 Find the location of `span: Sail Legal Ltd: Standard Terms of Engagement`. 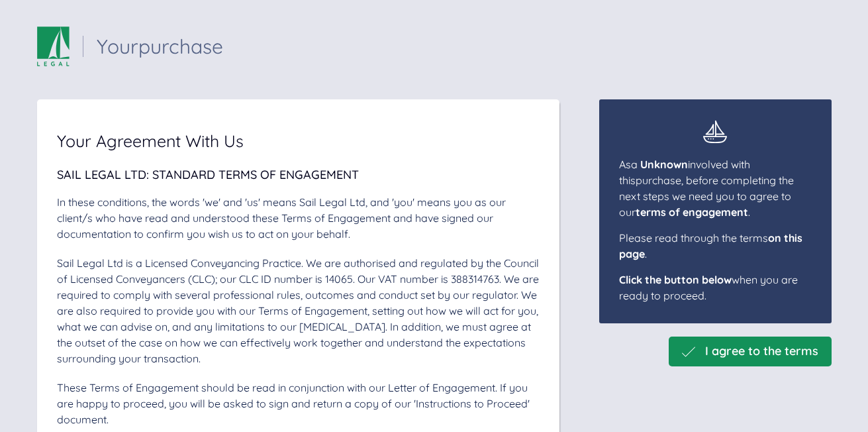

span: Sail Legal Ltd: Standard Terms of Engagement is located at coordinates (208, 175).